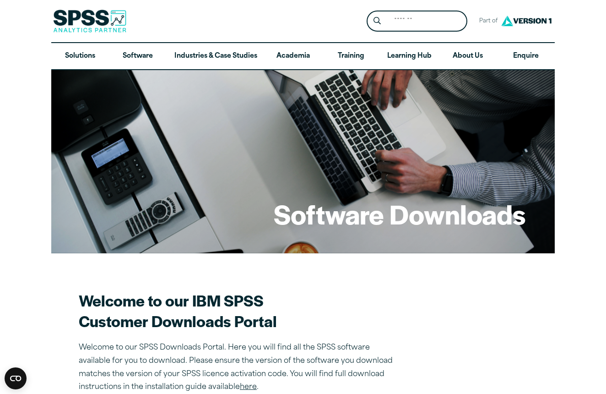  What do you see at coordinates (216, 56) in the screenshot?
I see `a: Industries & Case Studies` at bounding box center [216, 56].